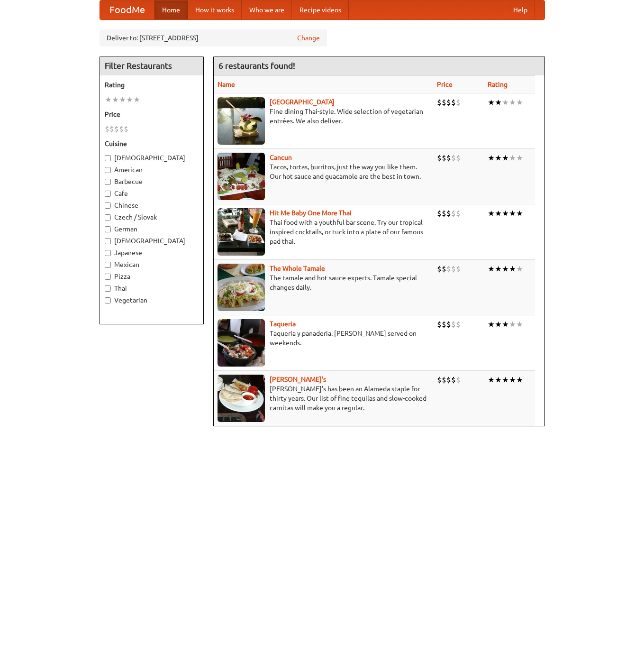 Image resolution: width=644 pixels, height=671 pixels. What do you see at coordinates (297, 268) in the screenshot?
I see `b: The Whole Tamale` at bounding box center [297, 268].